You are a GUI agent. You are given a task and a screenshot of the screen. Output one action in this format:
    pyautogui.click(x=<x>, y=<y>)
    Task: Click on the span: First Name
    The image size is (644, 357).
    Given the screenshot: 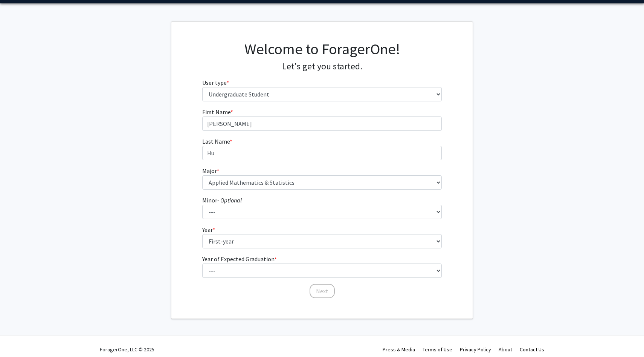 What is the action you would take?
    pyautogui.click(x=216, y=112)
    